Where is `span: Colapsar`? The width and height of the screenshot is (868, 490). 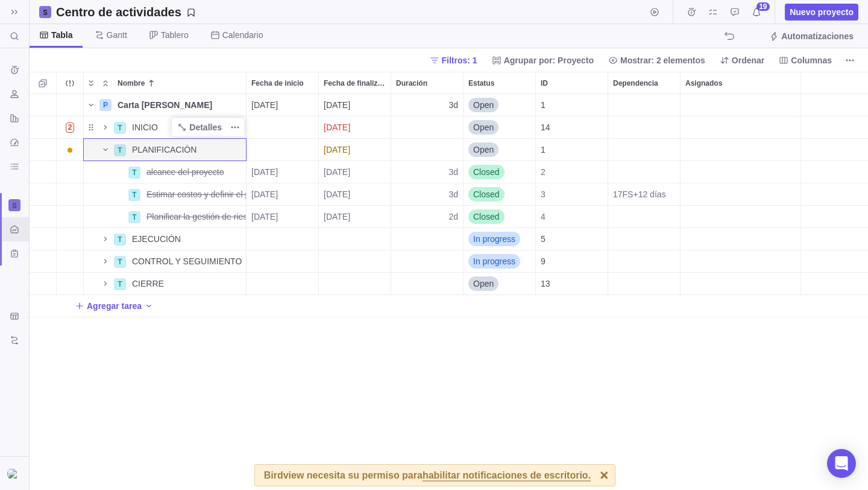
span: Colapsar is located at coordinates (105, 83).